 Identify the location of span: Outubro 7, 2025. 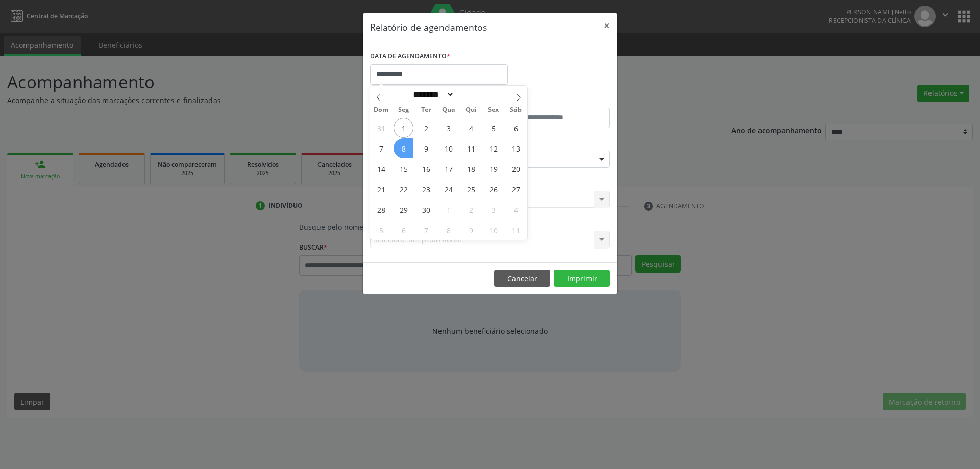
(426, 230).